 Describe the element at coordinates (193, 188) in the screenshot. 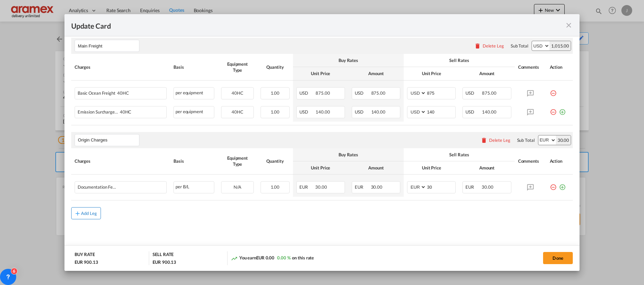

I see `div: per B/L` at that location.